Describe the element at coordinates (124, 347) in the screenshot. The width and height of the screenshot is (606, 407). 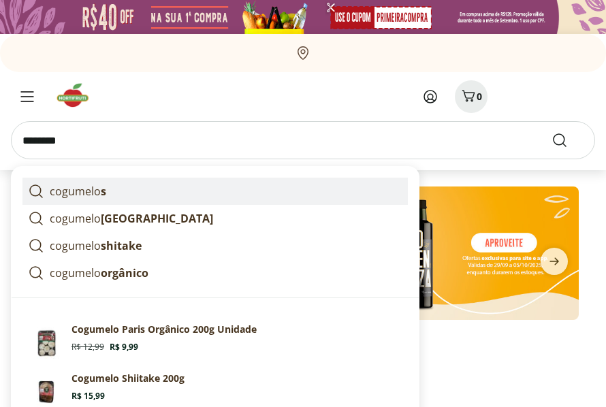
I see `span: R$ 9,99` at that location.